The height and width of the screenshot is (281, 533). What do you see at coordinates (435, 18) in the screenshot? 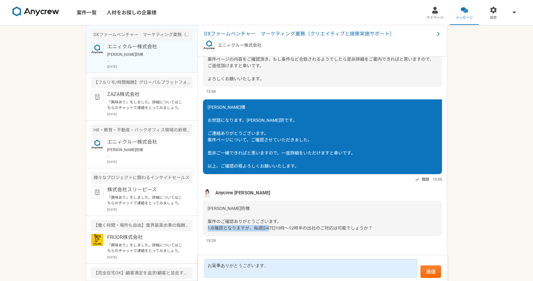
I see `span: マイページ` at bounding box center [435, 18].